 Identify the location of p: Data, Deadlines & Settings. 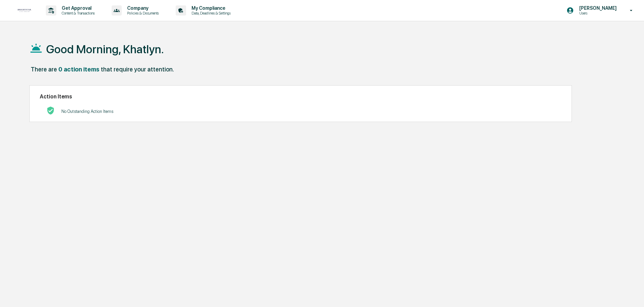
(210, 13).